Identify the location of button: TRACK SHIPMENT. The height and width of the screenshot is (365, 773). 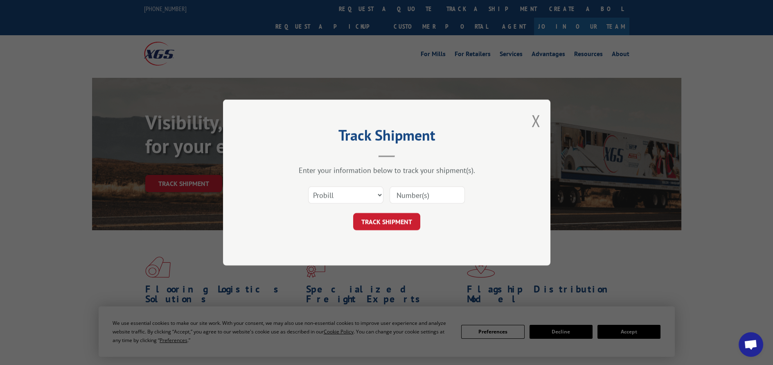
(387, 221).